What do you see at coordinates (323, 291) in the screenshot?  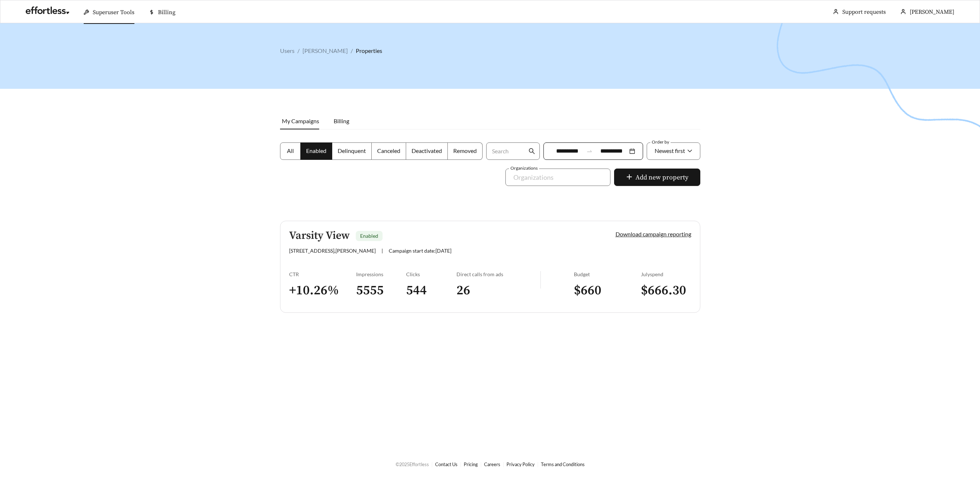 I see `h3: + 10.26 %` at bounding box center [323, 291].